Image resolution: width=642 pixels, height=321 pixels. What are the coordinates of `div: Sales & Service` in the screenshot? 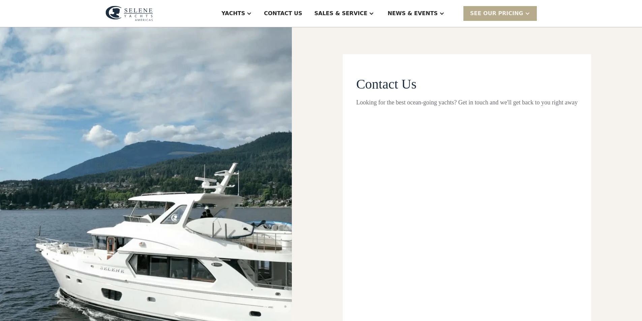 It's located at (341, 13).